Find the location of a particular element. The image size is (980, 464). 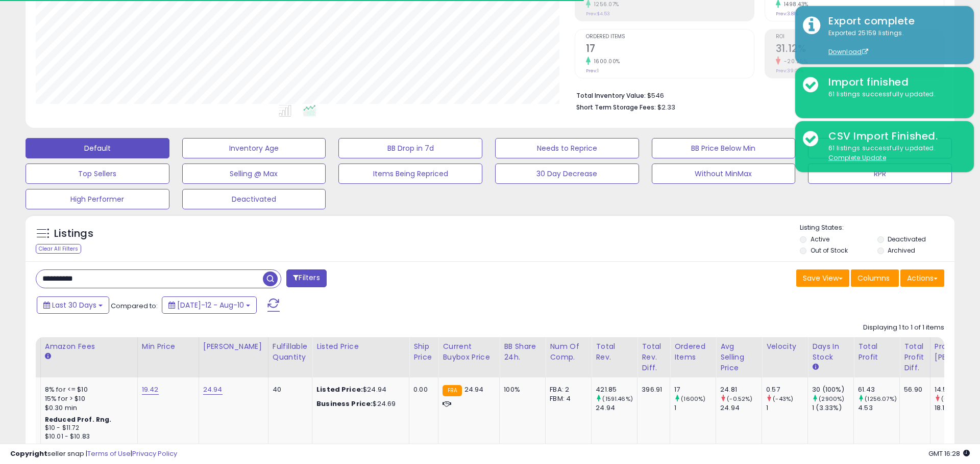

b: Short Term Storage Fees: is located at coordinates (616, 107).